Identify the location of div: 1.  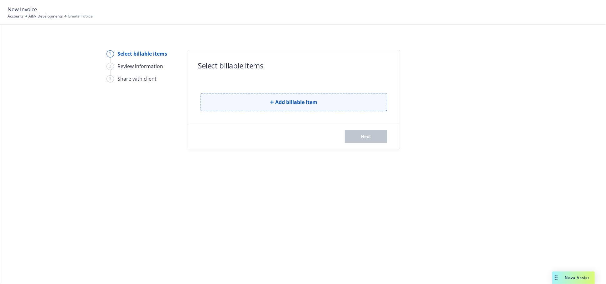
(110, 54).